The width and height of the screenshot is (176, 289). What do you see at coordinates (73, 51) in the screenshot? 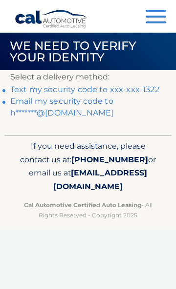
I see `span: We need to verify your identity` at bounding box center [73, 51].